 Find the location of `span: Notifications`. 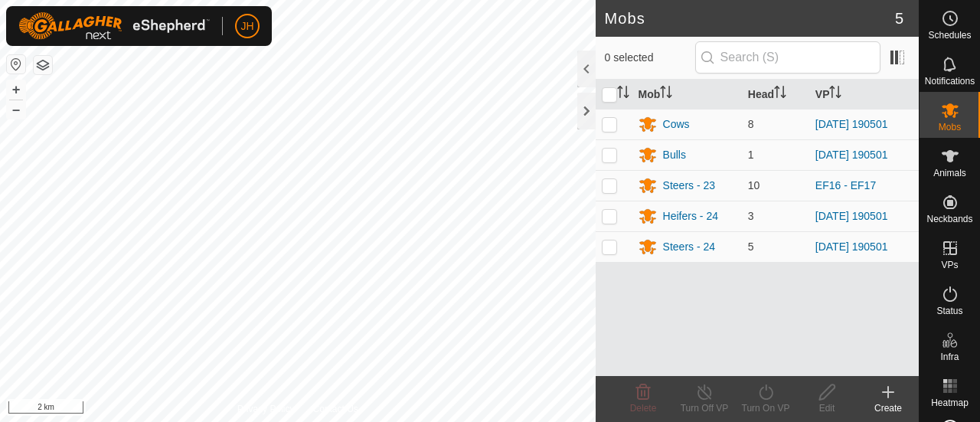

span: Notifications is located at coordinates (950, 81).